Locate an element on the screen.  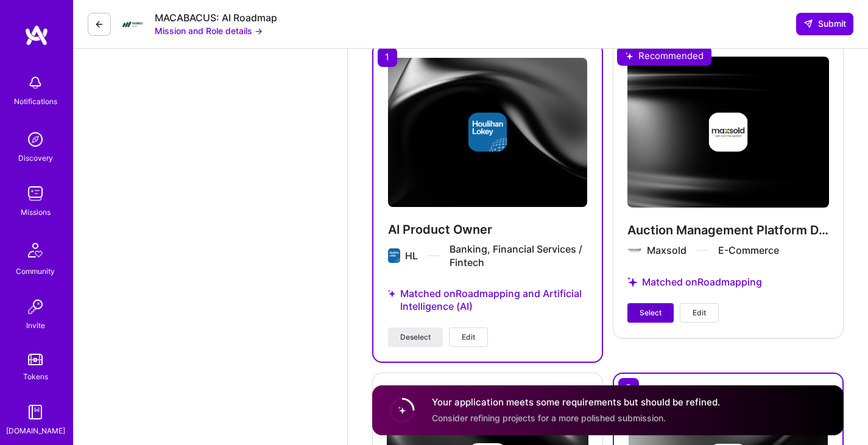
img: discovery is located at coordinates (36, 139).